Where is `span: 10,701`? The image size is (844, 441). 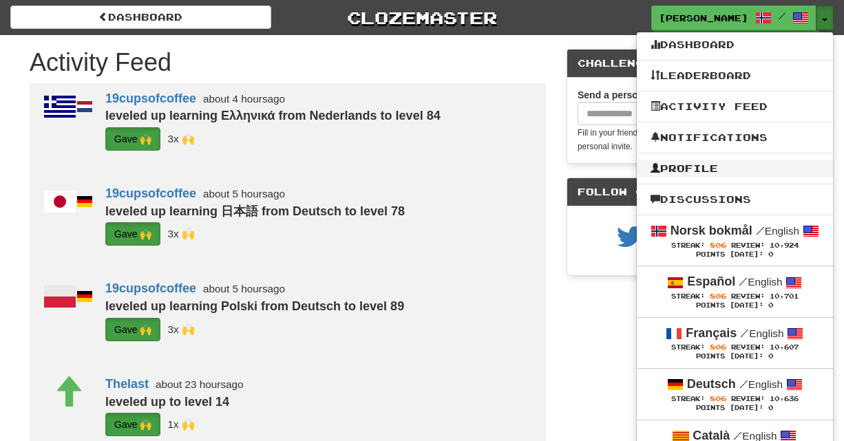 span: 10,701 is located at coordinates (784, 296).